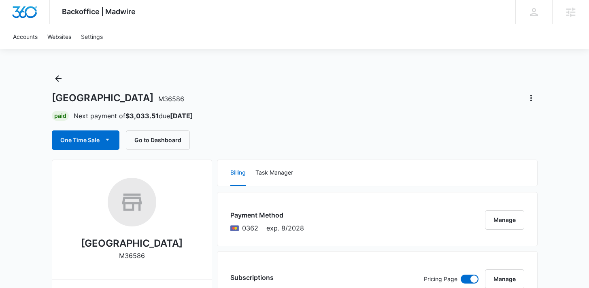 The width and height of the screenshot is (589, 288). What do you see at coordinates (504, 220) in the screenshot?
I see `button: Manage` at bounding box center [504, 220].